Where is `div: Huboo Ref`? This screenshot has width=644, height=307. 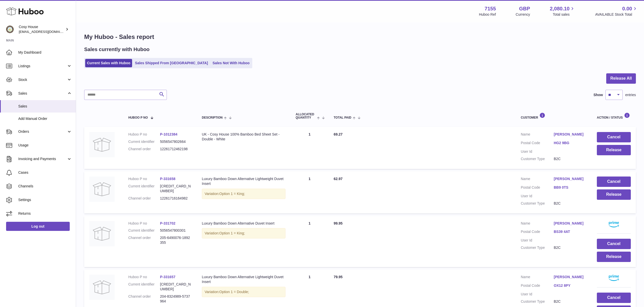 div: Huboo Ref is located at coordinates (488, 14).